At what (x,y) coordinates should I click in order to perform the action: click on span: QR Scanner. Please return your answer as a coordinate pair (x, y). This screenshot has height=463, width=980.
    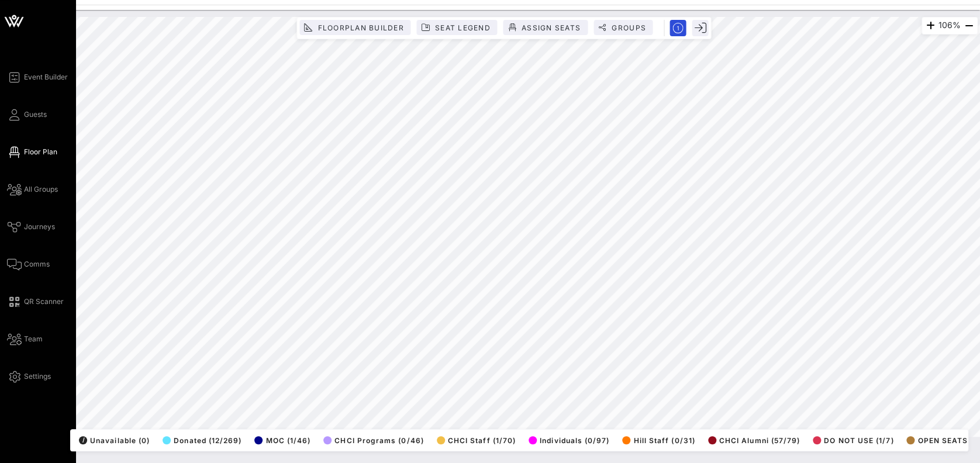
    Looking at the image, I should click on (44, 302).